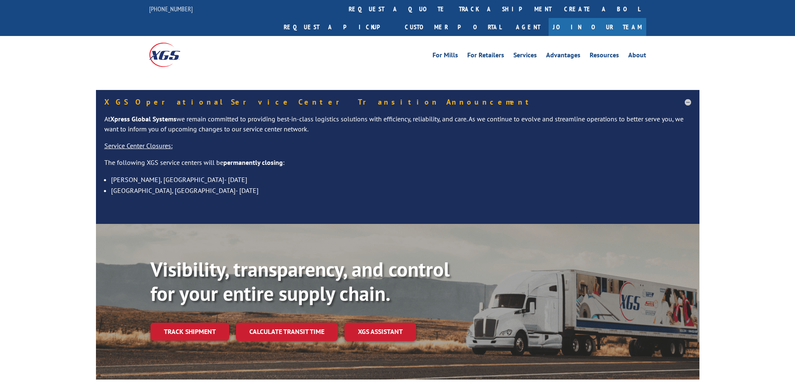 This screenshot has width=795, height=385. What do you see at coordinates (398, 102) in the screenshot?
I see `h5: XGS Operational Service Center Transition Announcement` at bounding box center [398, 102].